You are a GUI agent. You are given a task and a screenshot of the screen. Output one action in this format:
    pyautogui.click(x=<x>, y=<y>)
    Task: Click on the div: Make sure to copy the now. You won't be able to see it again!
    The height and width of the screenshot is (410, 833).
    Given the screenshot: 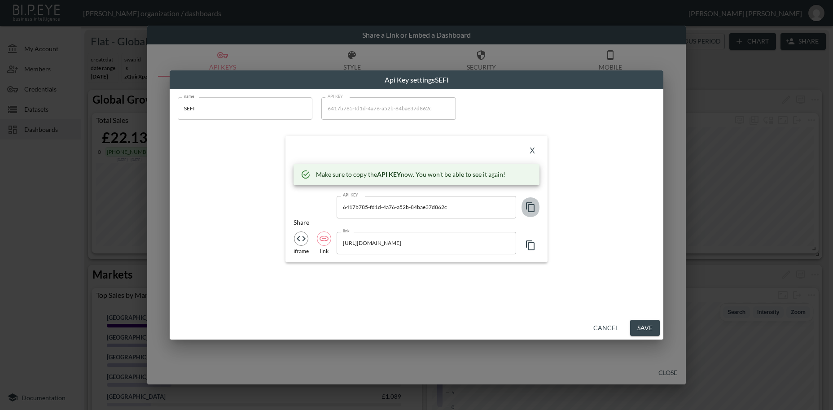 What is the action you would take?
    pyautogui.click(x=411, y=175)
    